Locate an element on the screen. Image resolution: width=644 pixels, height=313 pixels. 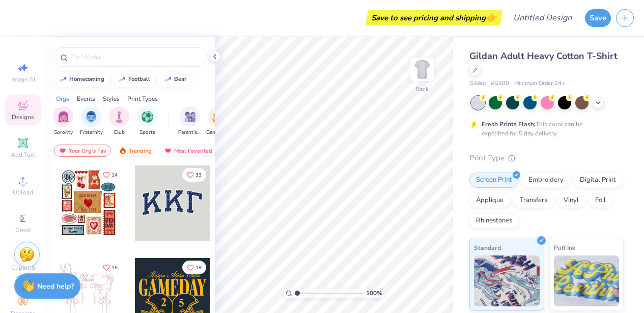
div: Transfers is located at coordinates (533, 201).